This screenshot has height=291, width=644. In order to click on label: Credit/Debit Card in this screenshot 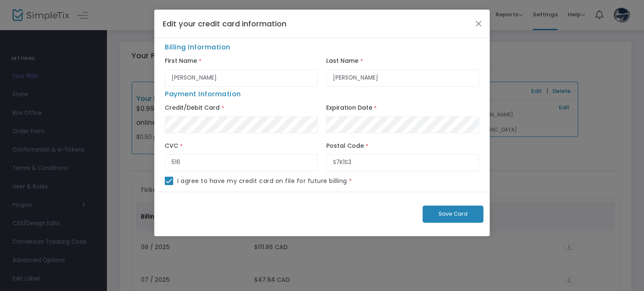, I will do `click(192, 108)`.